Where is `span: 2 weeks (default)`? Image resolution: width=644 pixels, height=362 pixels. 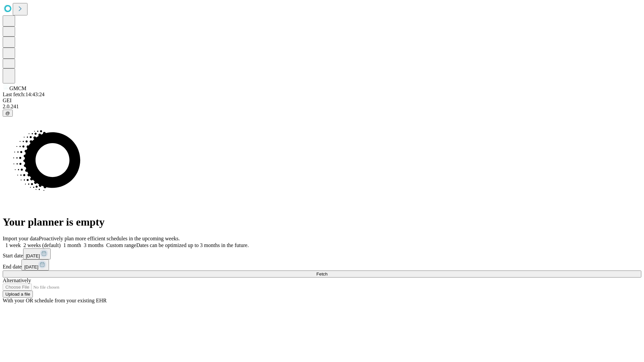
span: 2 weeks (default) is located at coordinates (42, 245).